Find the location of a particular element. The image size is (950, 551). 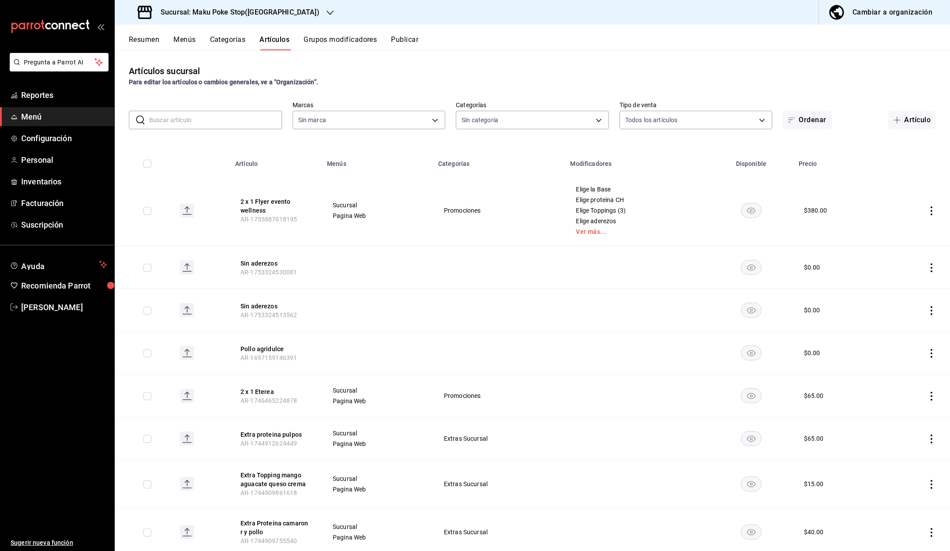

a: Ver más... is located at coordinates (637, 232).